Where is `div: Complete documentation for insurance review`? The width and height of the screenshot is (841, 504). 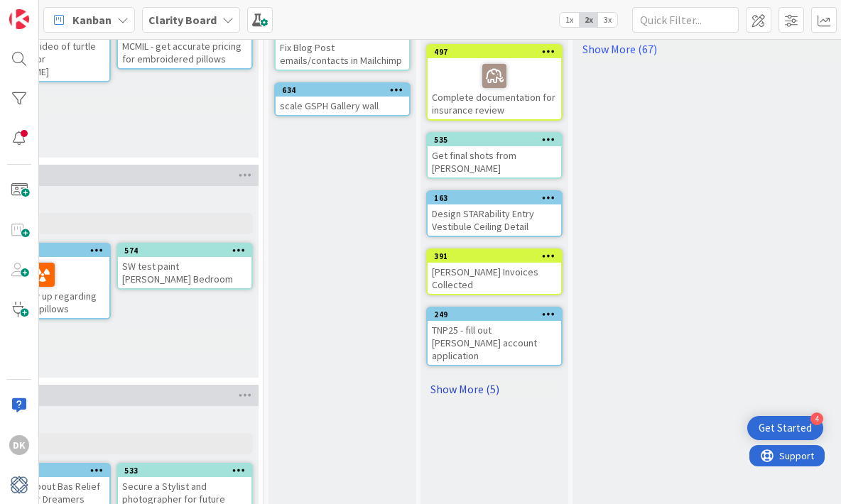 div: Complete documentation for insurance review is located at coordinates (495, 89).